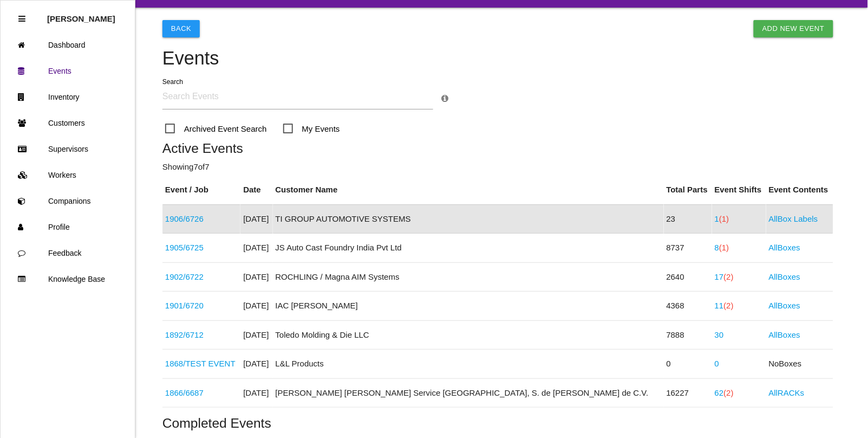 The height and width of the screenshot is (438, 868). What do you see at coordinates (68, 253) in the screenshot?
I see `a: Feedback` at bounding box center [68, 253].